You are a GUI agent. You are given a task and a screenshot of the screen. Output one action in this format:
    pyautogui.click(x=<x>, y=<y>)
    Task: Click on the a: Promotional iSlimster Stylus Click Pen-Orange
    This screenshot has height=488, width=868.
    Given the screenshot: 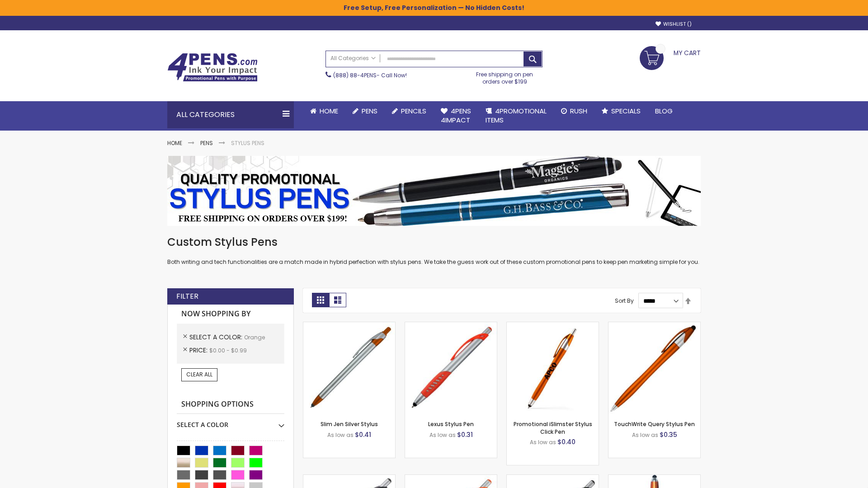 What is the action you would take?
    pyautogui.click(x=552, y=326)
    